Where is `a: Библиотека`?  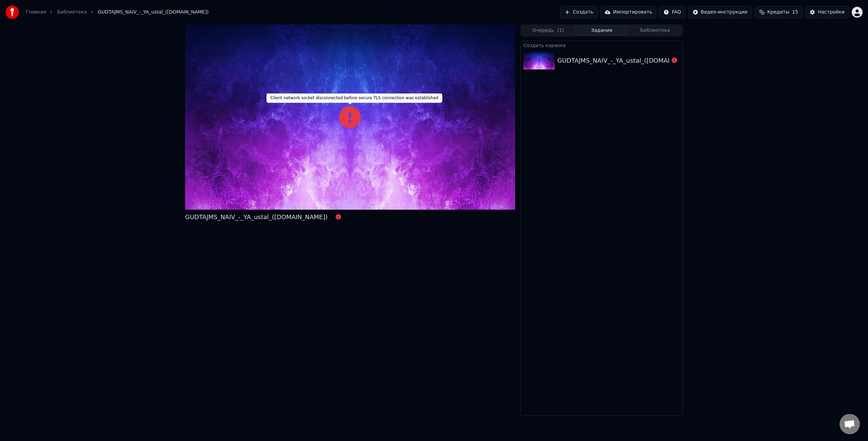 a: Библиотека is located at coordinates (72, 12).